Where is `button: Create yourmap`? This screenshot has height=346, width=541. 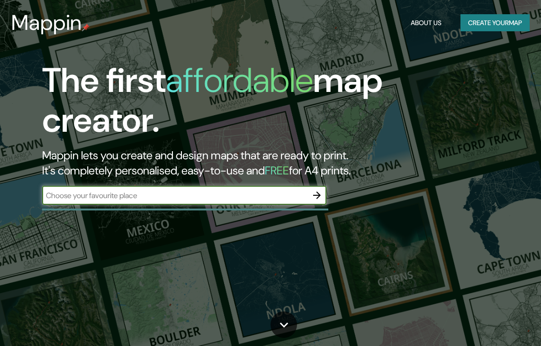
button: Create yourmap is located at coordinates (495, 23).